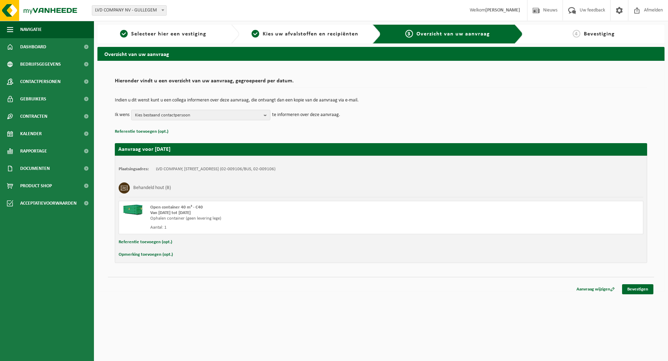 Image resolution: width=668 pixels, height=361 pixels. I want to click on h3: Behandeld hout (B), so click(152, 188).